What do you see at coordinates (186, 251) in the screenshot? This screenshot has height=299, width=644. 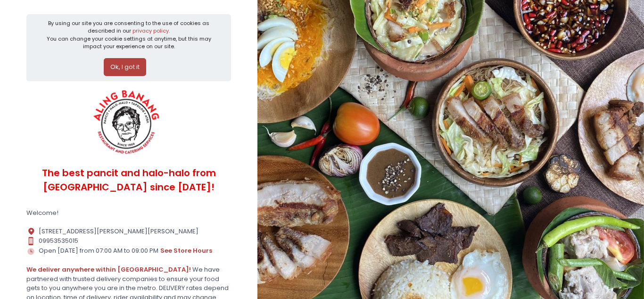 I see `button: see store hours` at bounding box center [186, 251].